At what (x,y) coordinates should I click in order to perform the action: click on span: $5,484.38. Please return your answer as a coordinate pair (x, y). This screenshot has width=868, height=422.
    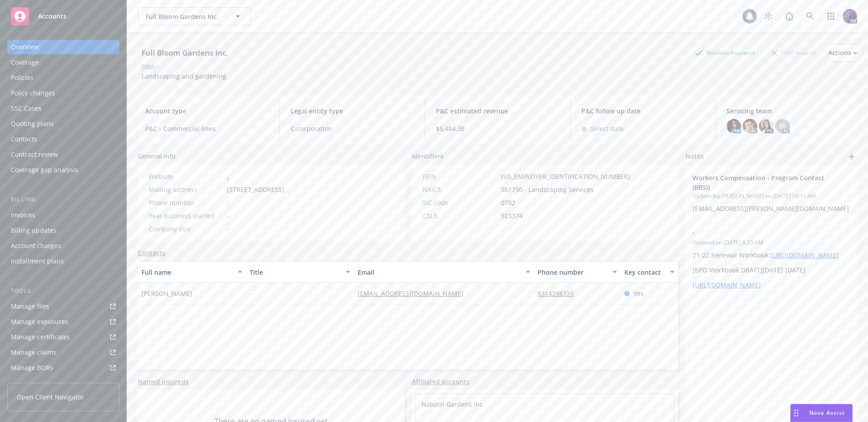
    Looking at the image, I should click on (498, 129).